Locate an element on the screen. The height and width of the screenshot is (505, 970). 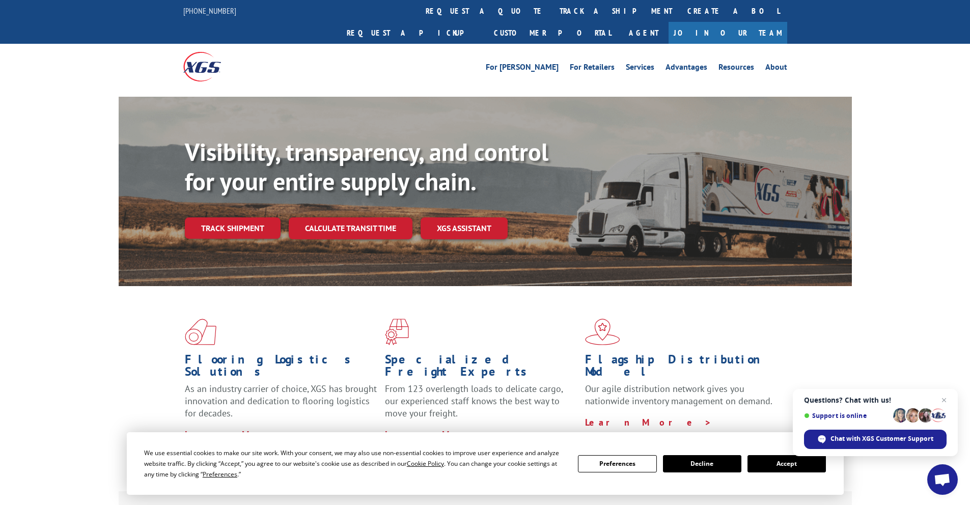
span: Preferences is located at coordinates (220, 474).